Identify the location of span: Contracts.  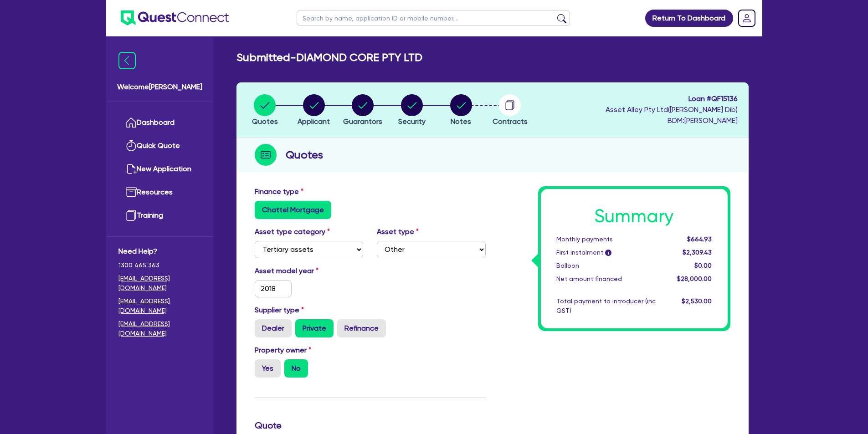
(510, 121).